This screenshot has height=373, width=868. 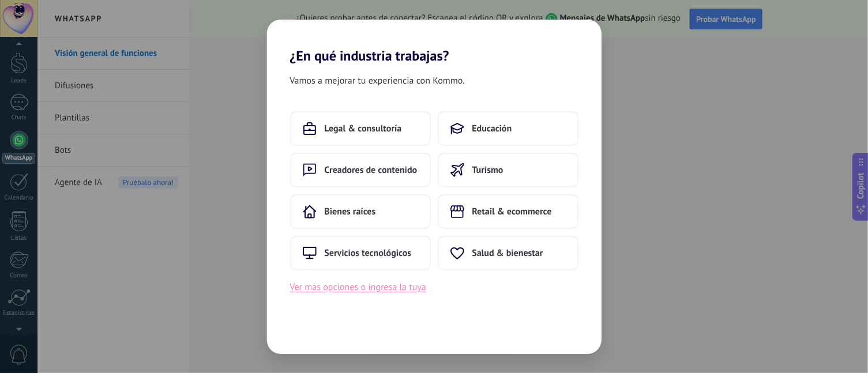 What do you see at coordinates (378, 81) in the screenshot?
I see `span: Vamos a mejorar tu experiencia con Kommo.` at bounding box center [378, 81].